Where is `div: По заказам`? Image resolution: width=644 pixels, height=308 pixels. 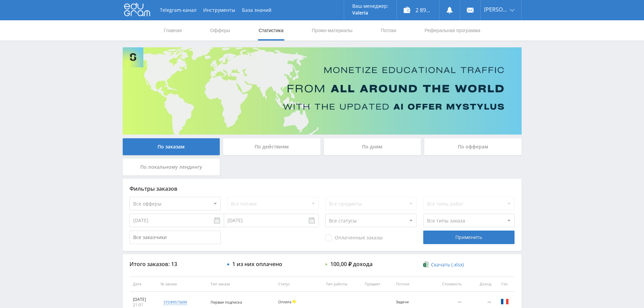
div: По заказам is located at coordinates (171, 147).